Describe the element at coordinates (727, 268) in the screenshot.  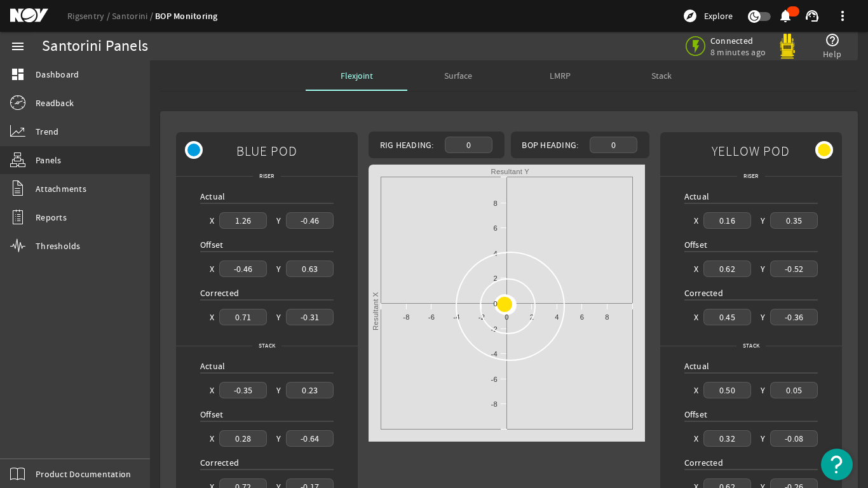
I see `div: 0.62` at that location.